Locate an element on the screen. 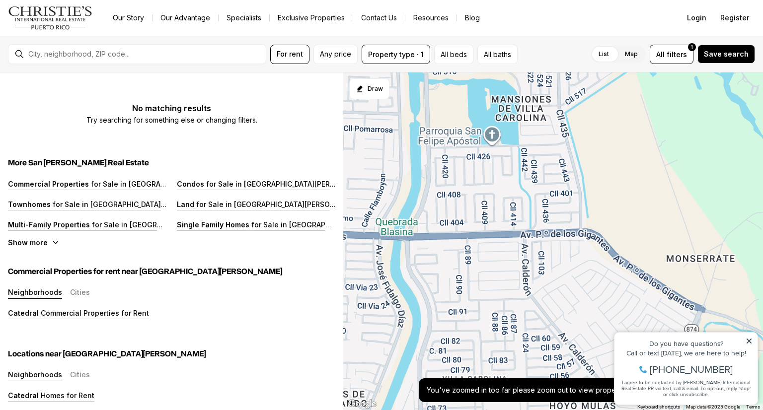 This screenshot has height=410, width=763. p: Multi-Family Properties is located at coordinates (49, 224).